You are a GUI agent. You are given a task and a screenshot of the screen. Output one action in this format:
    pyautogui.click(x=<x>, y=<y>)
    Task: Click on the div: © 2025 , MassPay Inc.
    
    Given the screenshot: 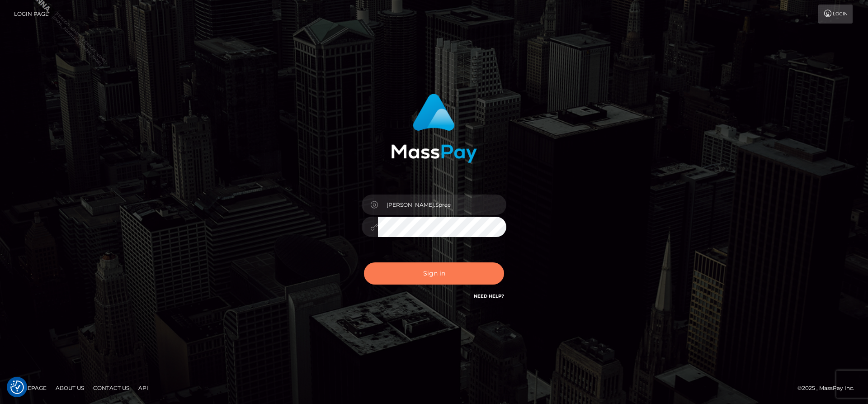 What is the action you would take?
    pyautogui.click(x=830, y=388)
    